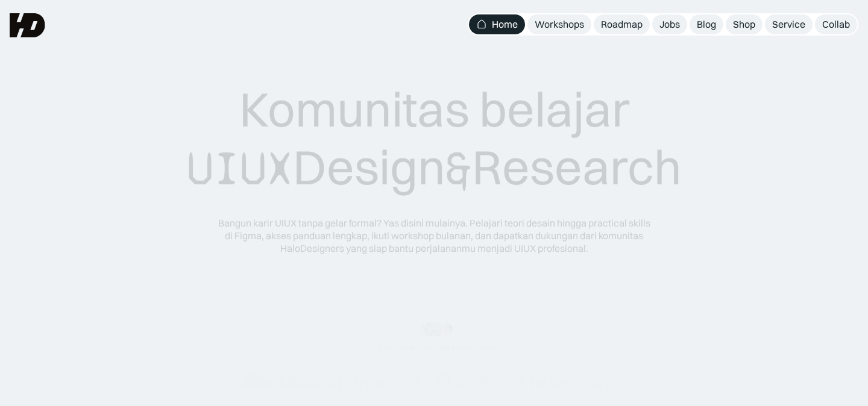  Describe the element at coordinates (707, 24) in the screenshot. I see `a: Blog` at that location.